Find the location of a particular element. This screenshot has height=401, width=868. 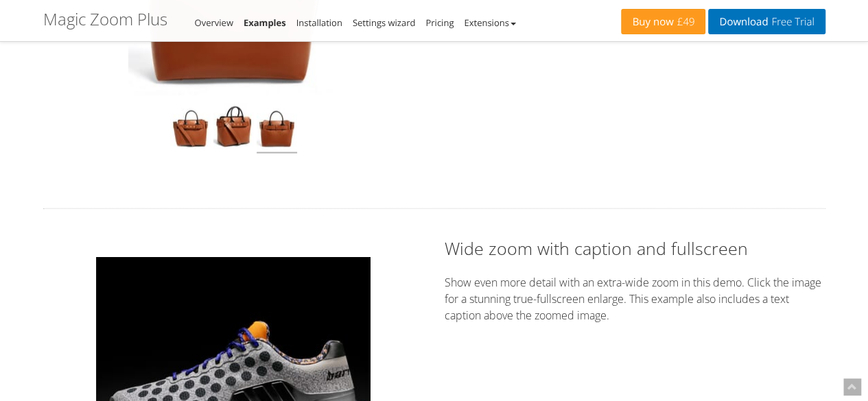

a: Pricing is located at coordinates (439, 23).